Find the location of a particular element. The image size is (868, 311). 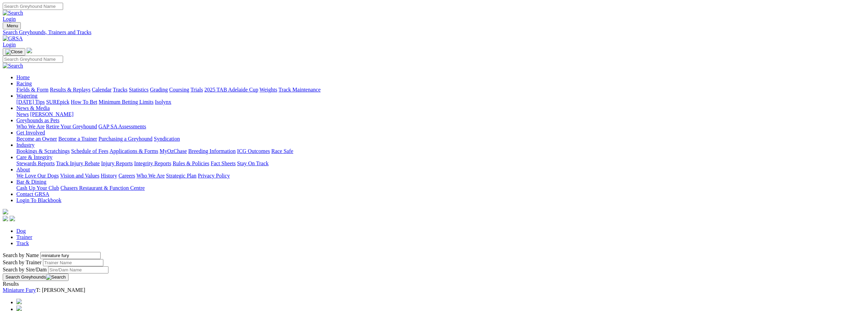

a: Strategic Plan is located at coordinates (181, 176).